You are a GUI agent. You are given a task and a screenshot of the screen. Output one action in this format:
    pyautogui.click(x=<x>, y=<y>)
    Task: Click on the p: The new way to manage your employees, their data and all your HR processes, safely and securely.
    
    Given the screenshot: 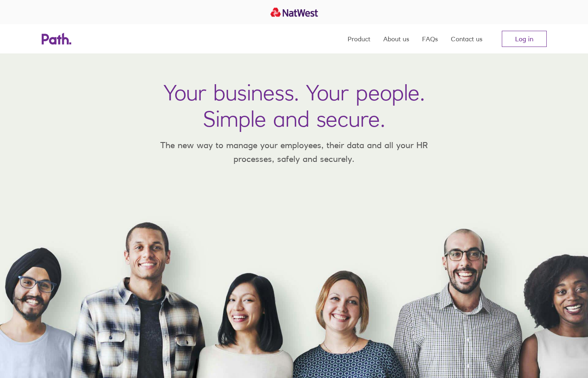 What is the action you would take?
    pyautogui.click(x=294, y=152)
    